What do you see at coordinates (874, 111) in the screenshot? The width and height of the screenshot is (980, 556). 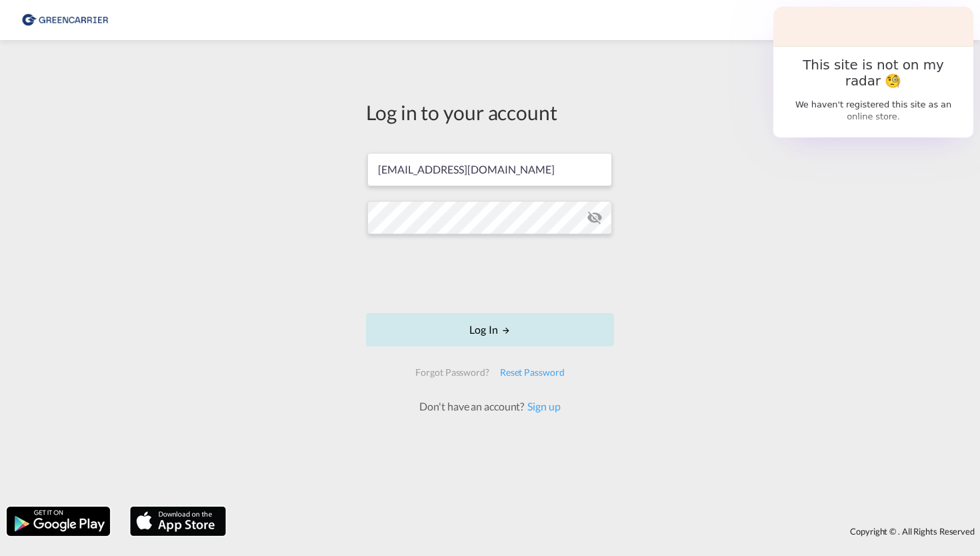 I see `p: We haven't registered this site as an online store.` at bounding box center [874, 111].